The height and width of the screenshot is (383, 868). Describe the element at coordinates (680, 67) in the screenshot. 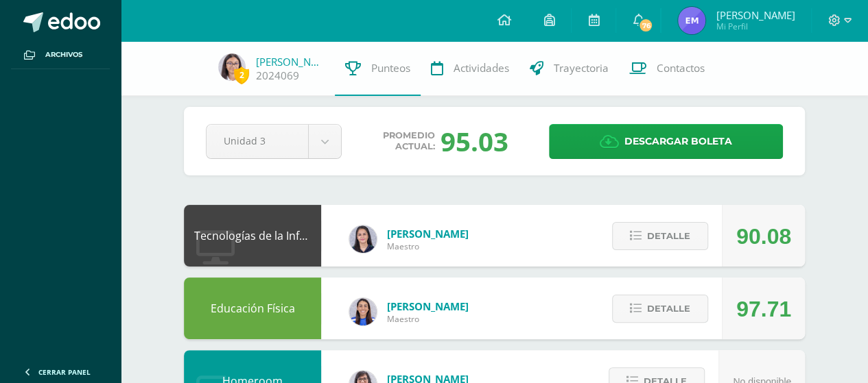

I see `span: Contactos` at that location.